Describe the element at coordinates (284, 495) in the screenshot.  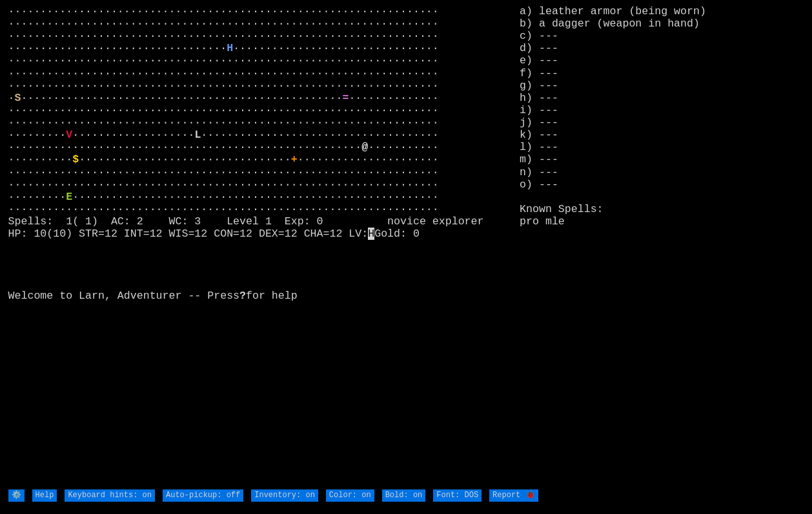
I see `input: Inventory: on` at that location.